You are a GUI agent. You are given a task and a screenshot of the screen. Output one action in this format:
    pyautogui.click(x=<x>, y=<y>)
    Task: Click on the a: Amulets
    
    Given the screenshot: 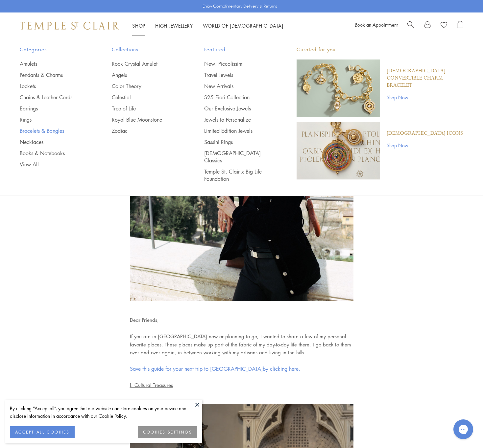 What is the action you would take?
    pyautogui.click(x=53, y=64)
    